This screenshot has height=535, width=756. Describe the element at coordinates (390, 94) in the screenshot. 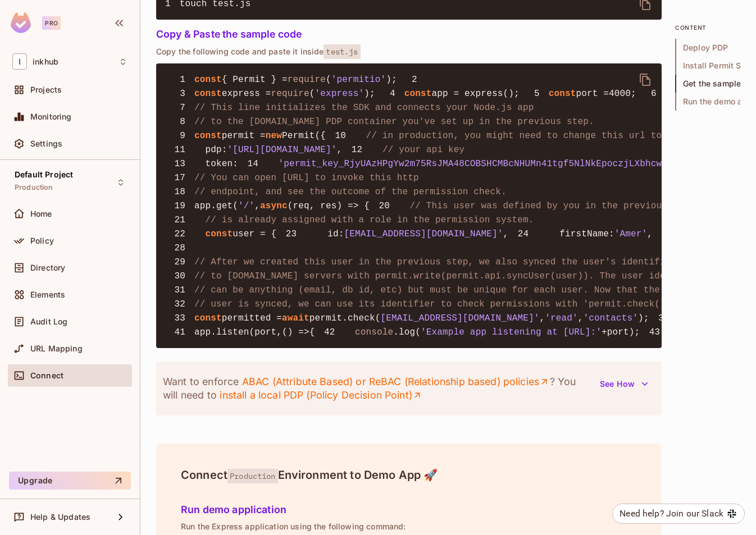

I see `span: 4` at that location.